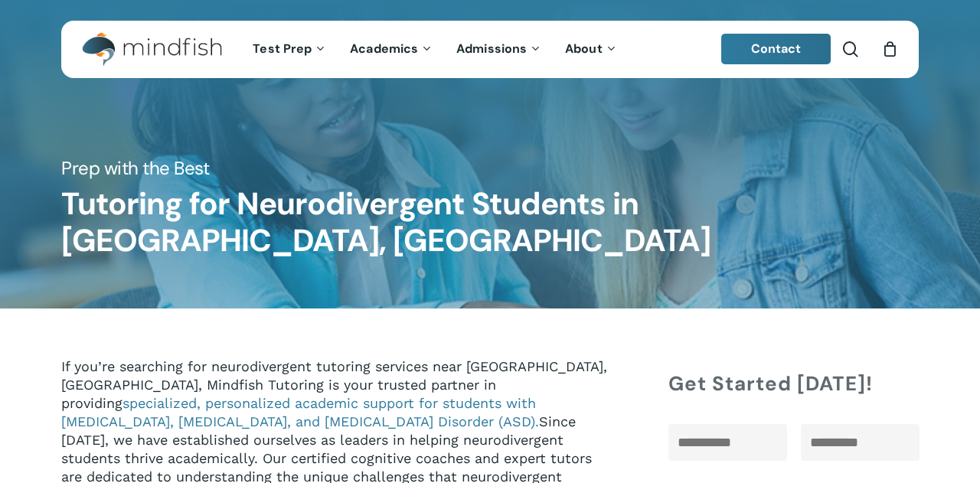 The height and width of the screenshot is (483, 980). What do you see at coordinates (776, 48) in the screenshot?
I see `span: Contact` at bounding box center [776, 48].